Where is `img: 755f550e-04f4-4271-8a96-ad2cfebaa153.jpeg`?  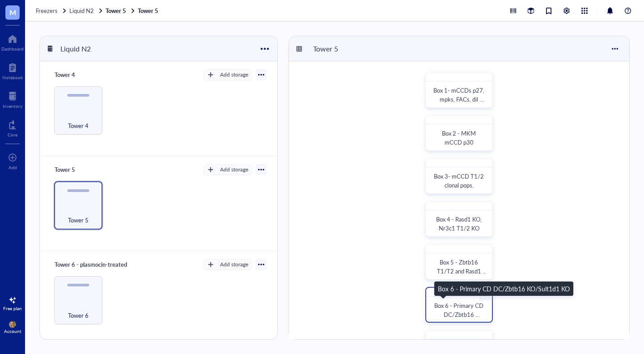
img: 755f550e-04f4-4271-8a96-ad2cfebaa153.jpeg is located at coordinates (13, 324).